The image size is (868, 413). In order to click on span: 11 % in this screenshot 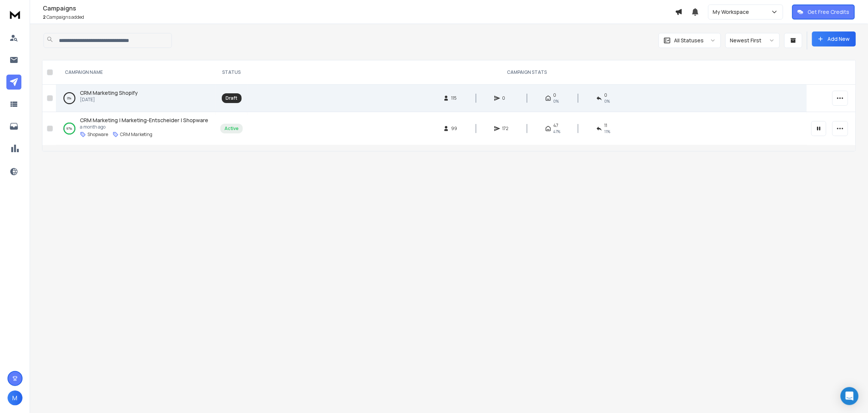, I will do `click(607, 131)`.